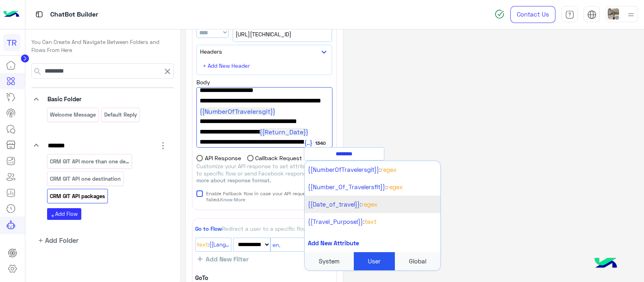  Describe the element at coordinates (606, 264) in the screenshot. I see `img: hulul-logo.png` at that location.